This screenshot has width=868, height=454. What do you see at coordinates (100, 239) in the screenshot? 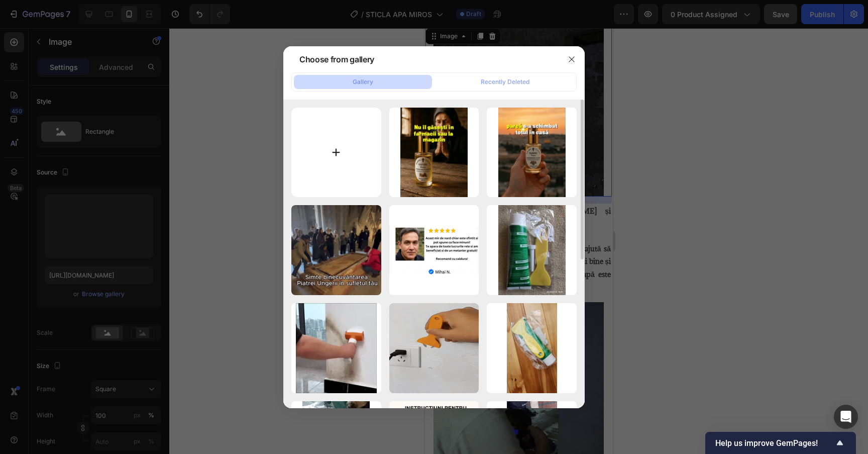
I see `strong: Sticla Magică nu promite miracole, însă te ajută să reduci consumul de zahăr, să te hidratezi mai...` at bounding box center [100, 239].